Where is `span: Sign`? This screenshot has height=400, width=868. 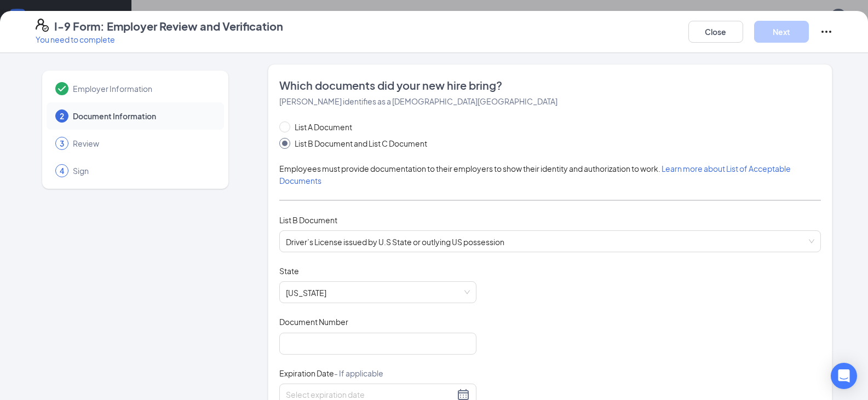
span: Sign is located at coordinates (143, 171).